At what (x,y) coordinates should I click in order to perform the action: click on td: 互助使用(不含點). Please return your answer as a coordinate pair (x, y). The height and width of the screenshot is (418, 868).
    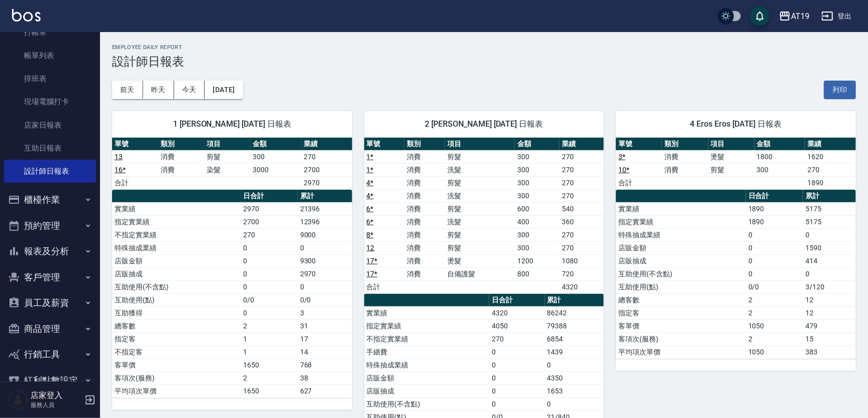
    Looking at the image, I should click on (176, 286).